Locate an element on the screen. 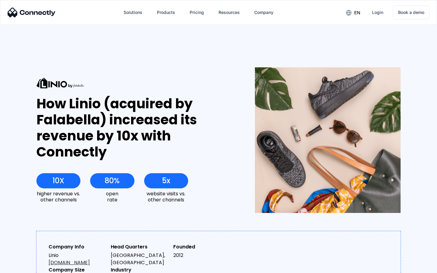  img: Connectly Logo is located at coordinates (32, 12).